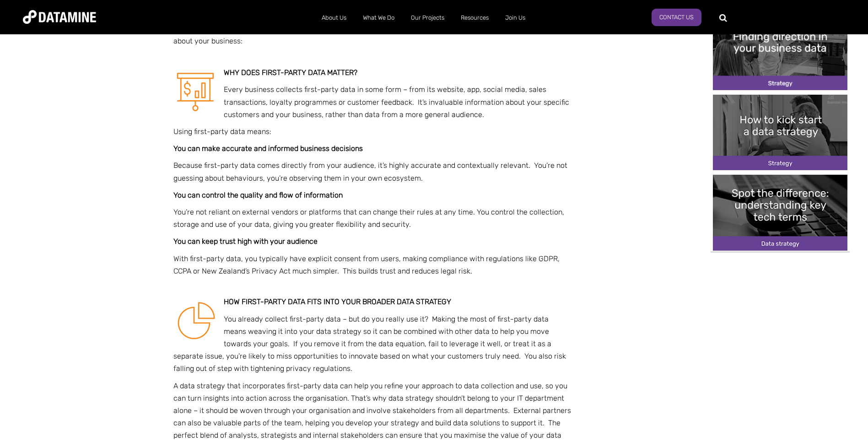  What do you see at coordinates (334, 18) in the screenshot?
I see `a: About Us` at bounding box center [334, 18].